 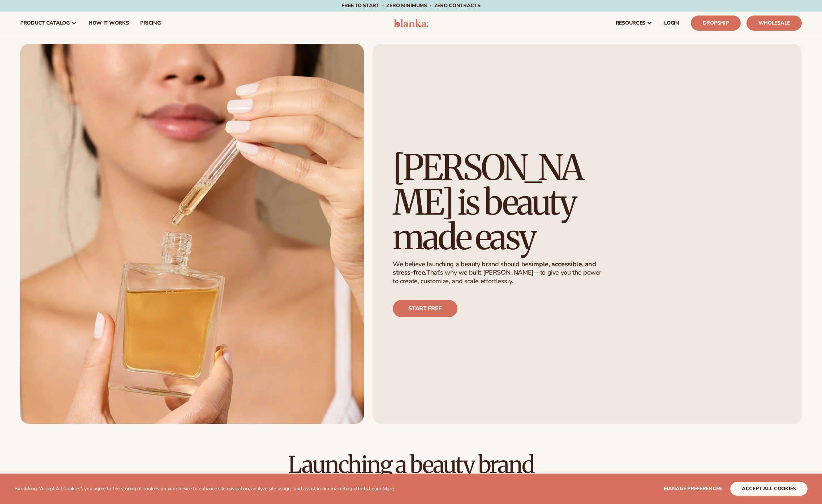 What do you see at coordinates (411, 477) in the screenshot?
I see `h2: Launching a beauty brand used to be really hard` at bounding box center [411, 477].